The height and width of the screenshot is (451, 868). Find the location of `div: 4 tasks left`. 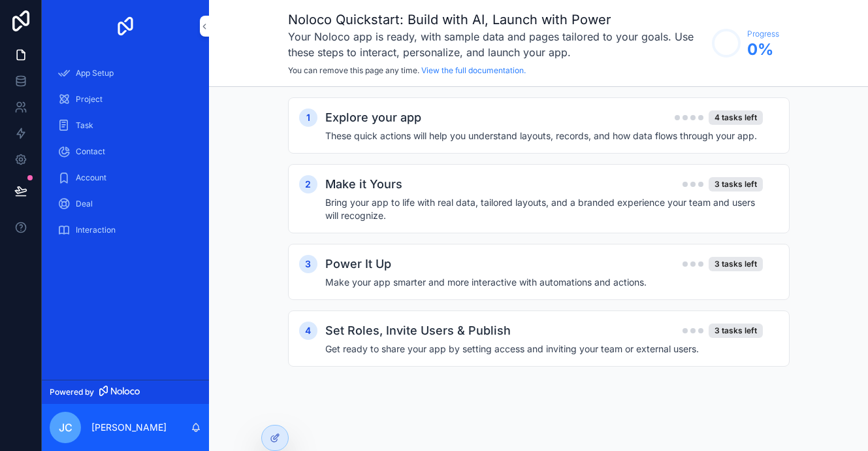

div: 4 tasks left is located at coordinates (736, 118).